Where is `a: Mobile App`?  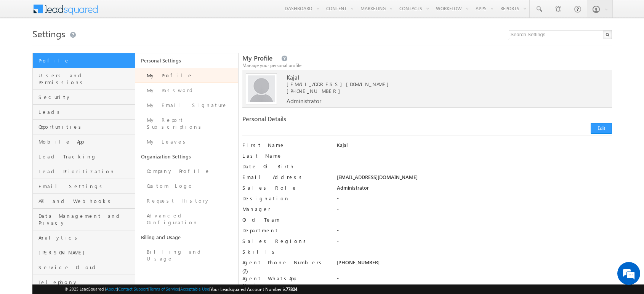 a: Mobile App is located at coordinates (84, 142).